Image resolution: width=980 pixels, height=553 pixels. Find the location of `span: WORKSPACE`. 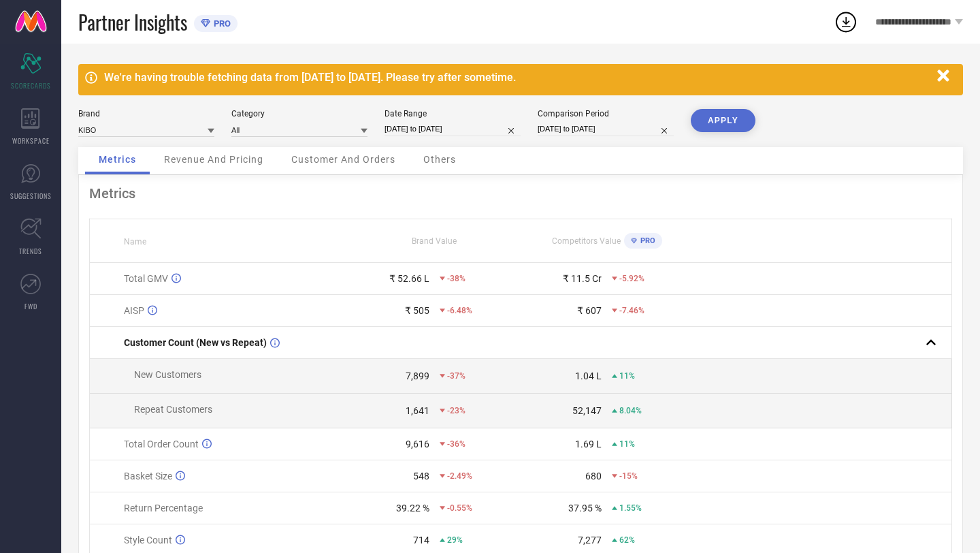

span: WORKSPACE is located at coordinates (30, 141).